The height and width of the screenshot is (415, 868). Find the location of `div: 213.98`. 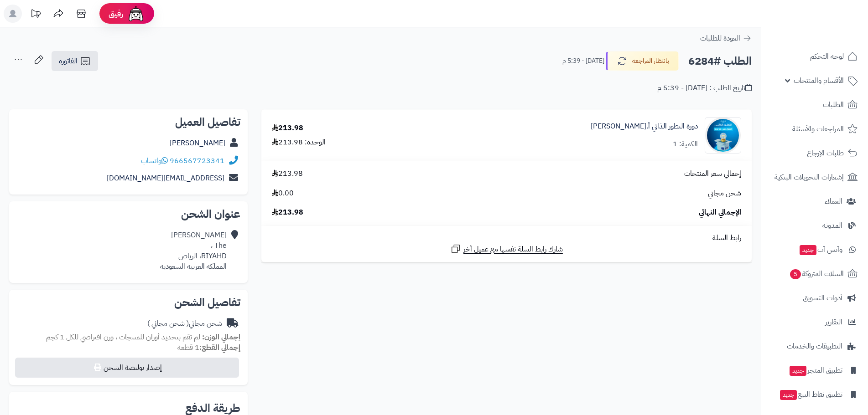

div: 213.98 is located at coordinates (287, 128).